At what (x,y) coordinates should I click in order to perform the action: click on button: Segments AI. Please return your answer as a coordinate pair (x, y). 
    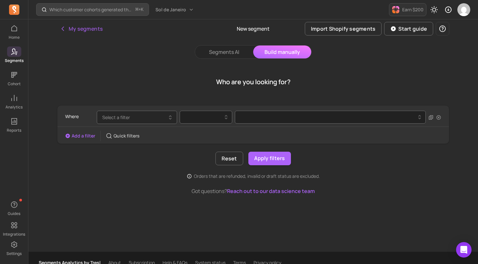
    Looking at the image, I should click on (224, 52).